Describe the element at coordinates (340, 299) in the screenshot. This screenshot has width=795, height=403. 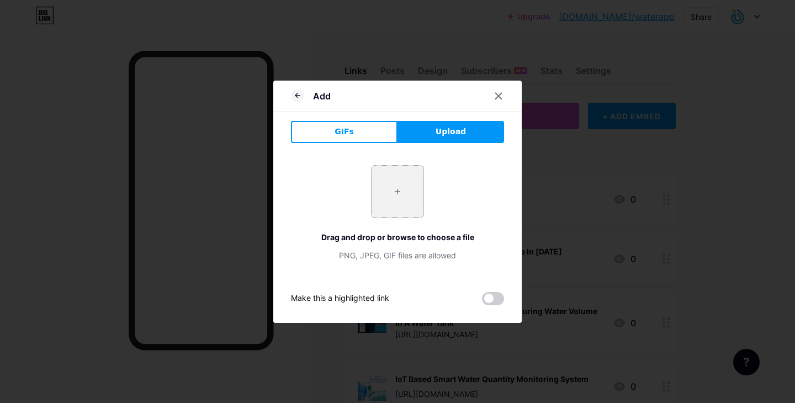
I see `div: Make this a highlighted link` at that location.